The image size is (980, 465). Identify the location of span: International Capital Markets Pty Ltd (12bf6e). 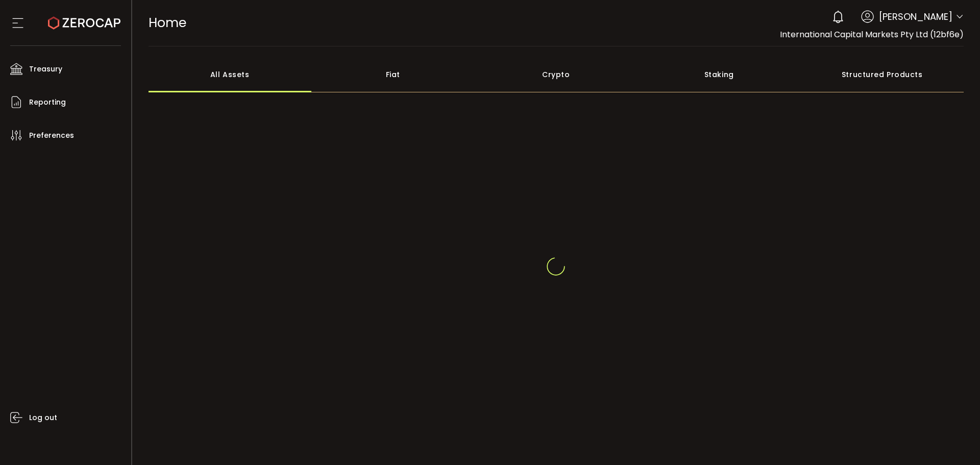
(871, 34).